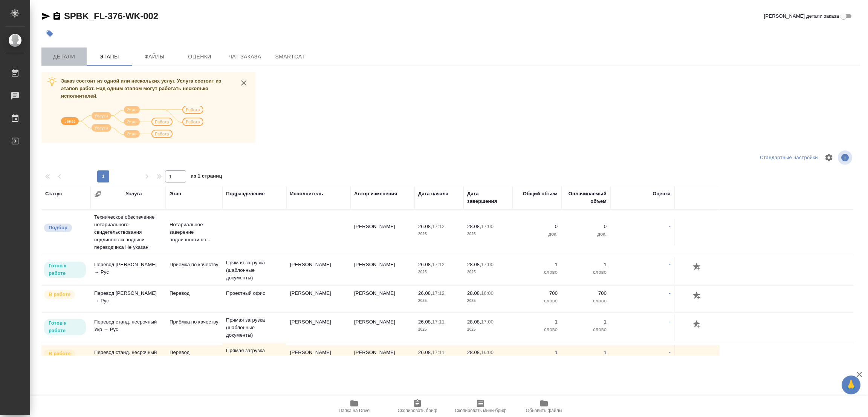 The image size is (868, 417). Describe the element at coordinates (57, 16) in the screenshot. I see `button: Скопировать ссылку` at that location.